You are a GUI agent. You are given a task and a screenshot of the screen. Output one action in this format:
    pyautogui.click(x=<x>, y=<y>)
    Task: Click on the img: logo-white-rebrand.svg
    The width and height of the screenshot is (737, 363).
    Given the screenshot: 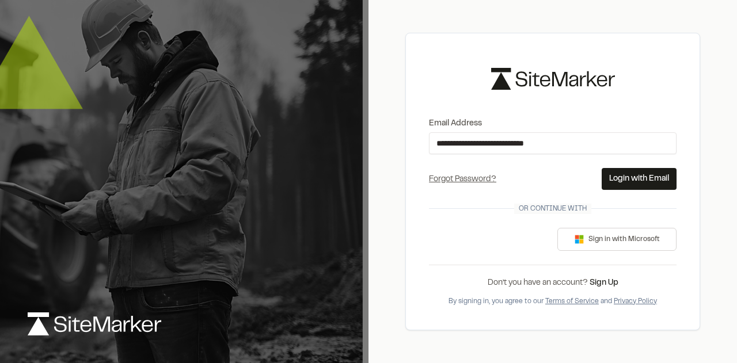 What is the action you would take?
    pyautogui.click(x=94, y=324)
    